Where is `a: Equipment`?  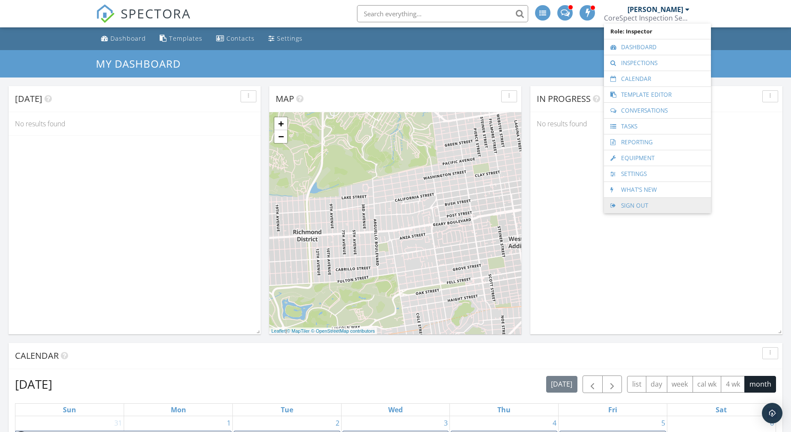
a: Equipment is located at coordinates (658, 158).